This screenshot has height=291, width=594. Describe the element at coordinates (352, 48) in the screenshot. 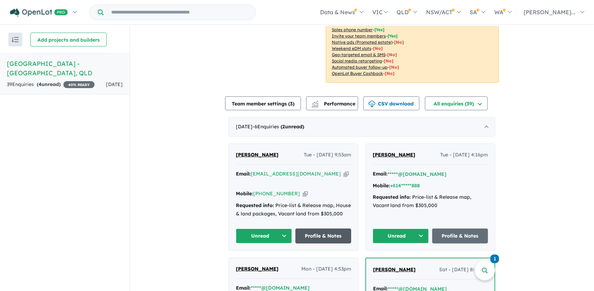

I see `u: Weekend eDM slots` at that location.